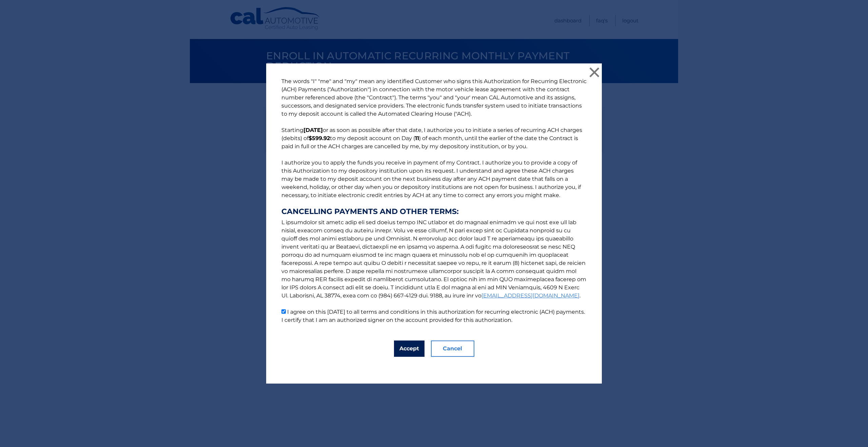  Describe the element at coordinates (453, 349) in the screenshot. I see `button: Cancel` at that location.